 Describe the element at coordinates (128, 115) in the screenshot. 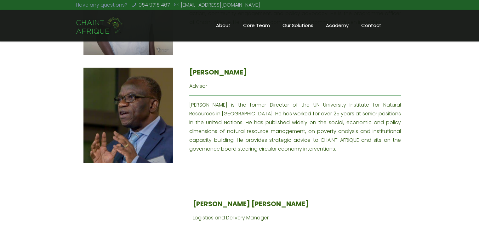

I see `img: photo_2021-03-23_02-22-06` at that location.